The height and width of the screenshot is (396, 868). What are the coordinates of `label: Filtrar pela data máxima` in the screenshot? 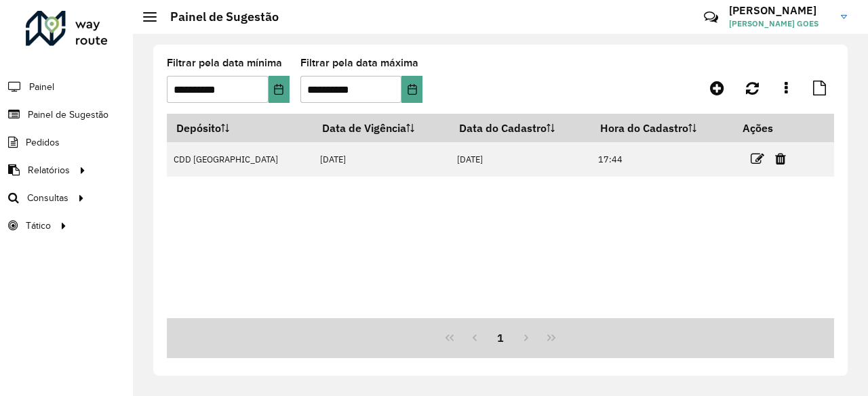 It's located at (360, 63).